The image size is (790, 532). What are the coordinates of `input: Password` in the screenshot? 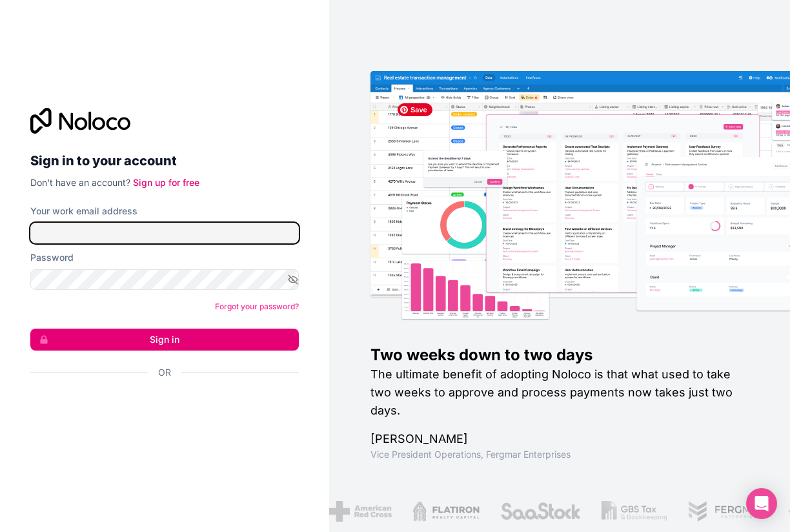 It's located at (165, 280).